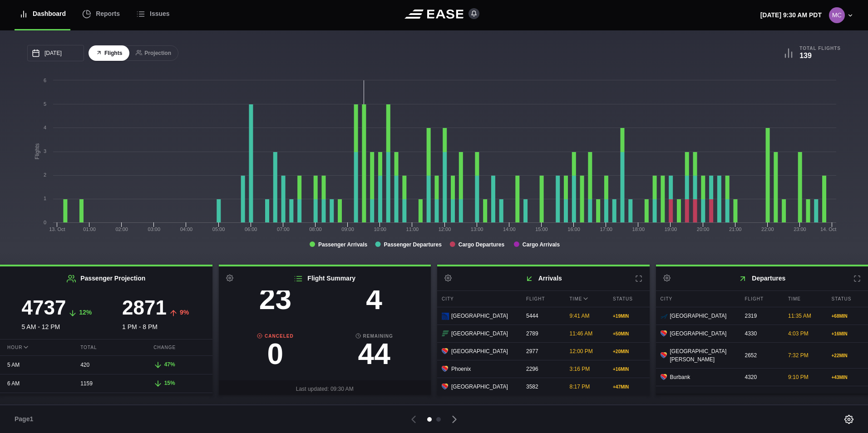 Image resolution: width=868 pixels, height=433 pixels. What do you see at coordinates (606, 229) in the screenshot?
I see `text: 17:00` at bounding box center [606, 229].